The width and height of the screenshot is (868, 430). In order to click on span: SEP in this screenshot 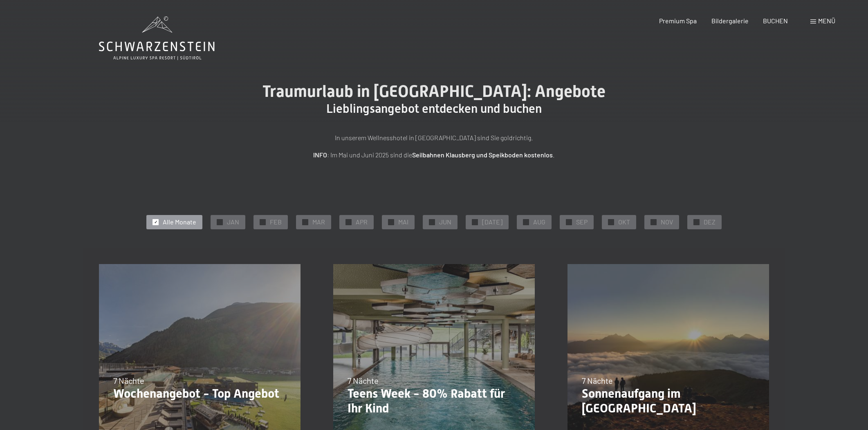, I will do `click(582, 222)`.